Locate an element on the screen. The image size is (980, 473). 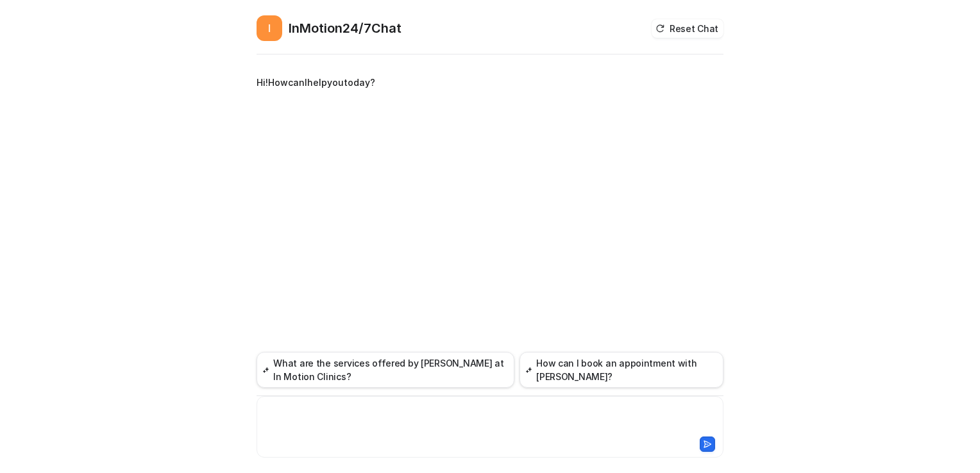
h2: InMotion24/7Chat is located at coordinates (345, 29).